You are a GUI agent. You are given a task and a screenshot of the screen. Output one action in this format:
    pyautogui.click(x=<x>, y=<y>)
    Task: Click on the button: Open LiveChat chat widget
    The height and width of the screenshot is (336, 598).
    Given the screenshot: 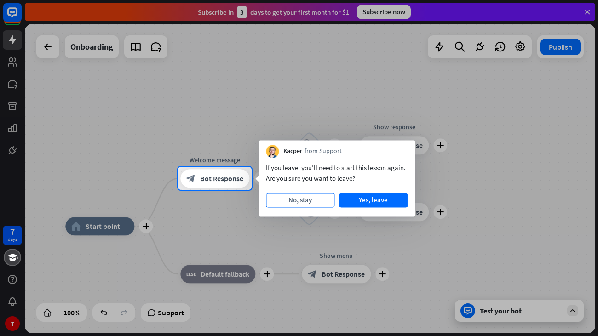 What is the action you would take?
    pyautogui.click(x=21, y=17)
    